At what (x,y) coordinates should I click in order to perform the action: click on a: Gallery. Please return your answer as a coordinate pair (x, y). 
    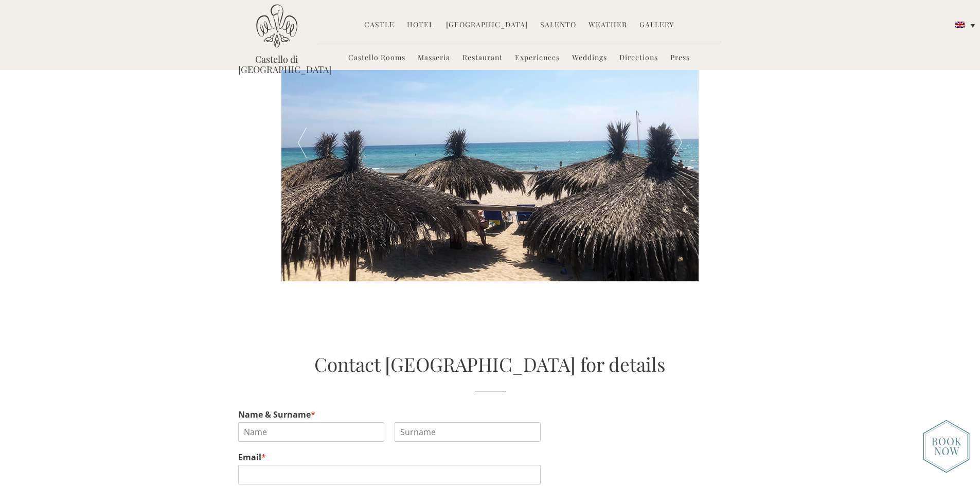
    Looking at the image, I should click on (656, 25).